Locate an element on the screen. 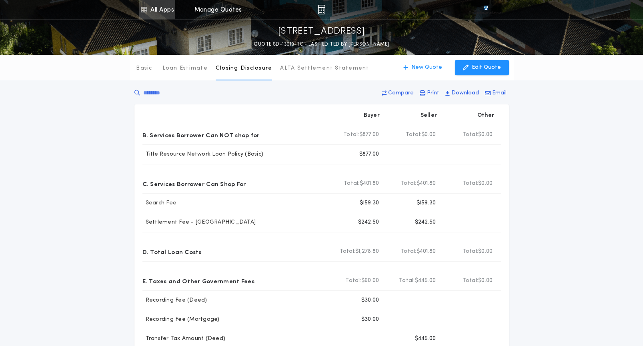 Image resolution: width=643 pixels, height=346 pixels. p: Edit Quote is located at coordinates (486, 68).